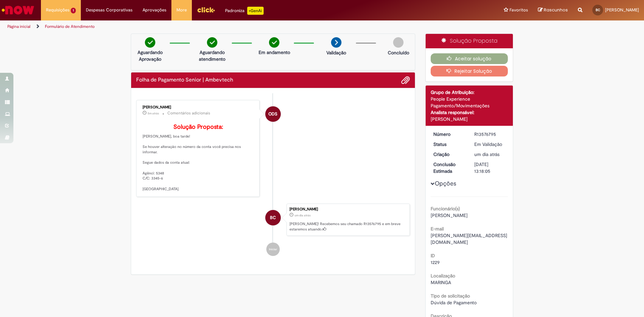  I want to click on span: More, so click(181, 10).